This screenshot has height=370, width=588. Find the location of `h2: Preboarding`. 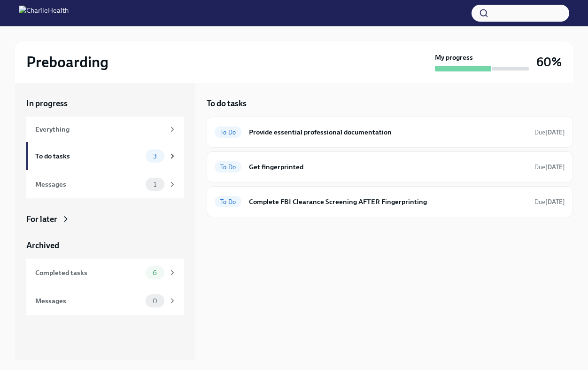

h2: Preboarding is located at coordinates (67, 62).